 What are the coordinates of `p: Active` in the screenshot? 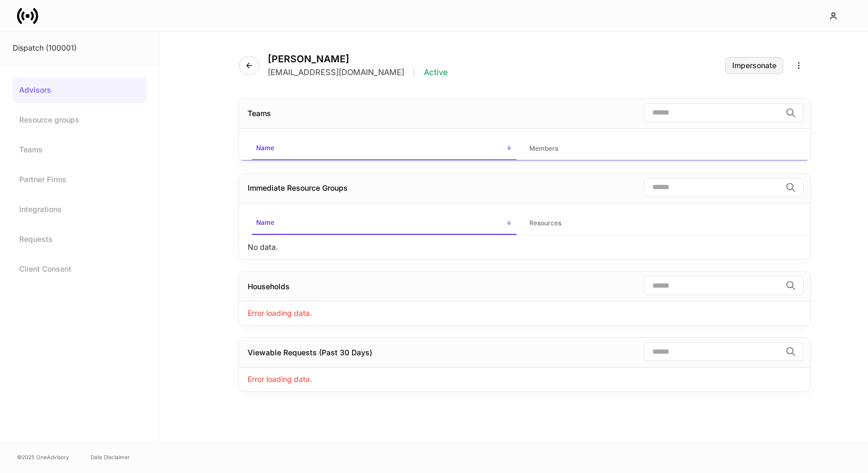 It's located at (436, 73).